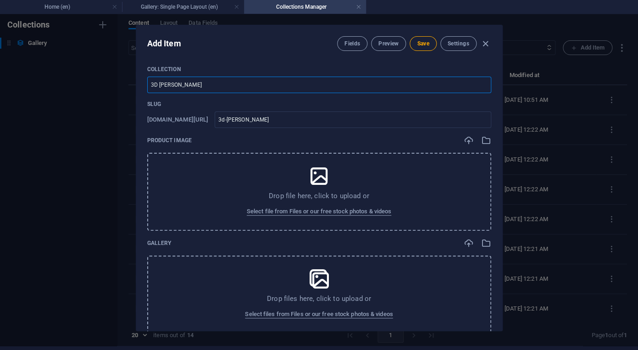 The image size is (638, 350). What do you see at coordinates (305, 7) in the screenshot?
I see `h4: Collections Manager` at bounding box center [305, 7].